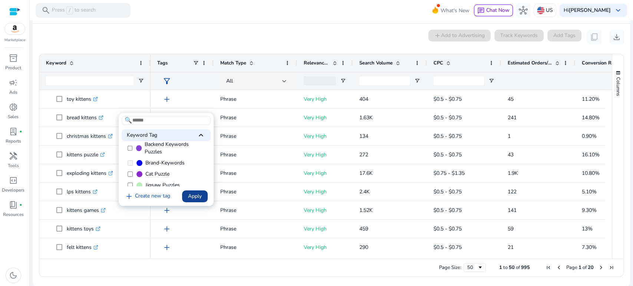  What do you see at coordinates (166, 135) in the screenshot?
I see `div: Keyword Tag` at bounding box center [166, 135].